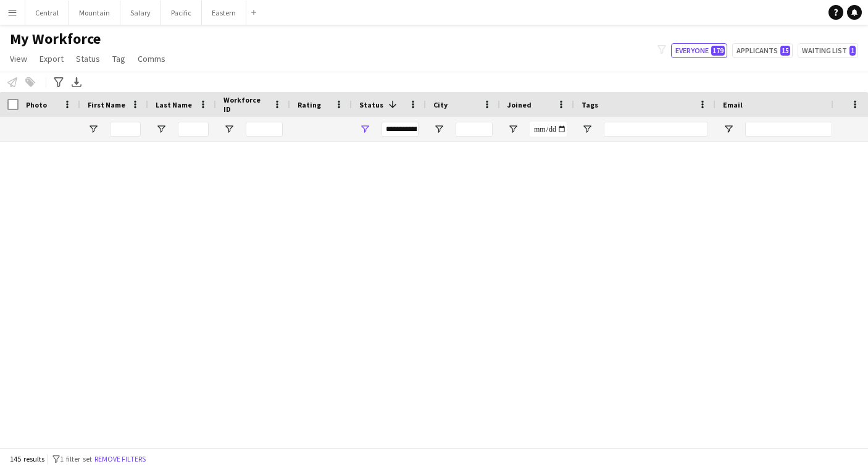 This screenshot has width=868, height=469. What do you see at coordinates (55, 39) in the screenshot?
I see `span: My Workforce` at bounding box center [55, 39].